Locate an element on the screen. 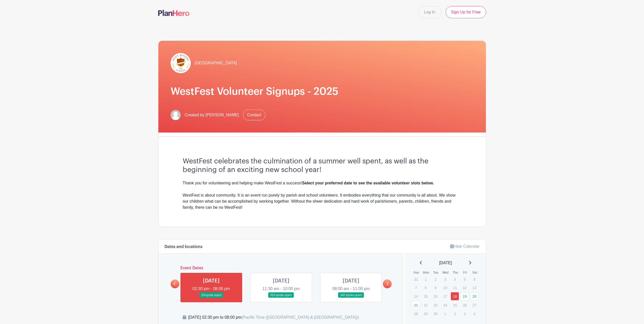 The height and width of the screenshot is (324, 644). a: Sign Up for Free is located at coordinates (465, 12).